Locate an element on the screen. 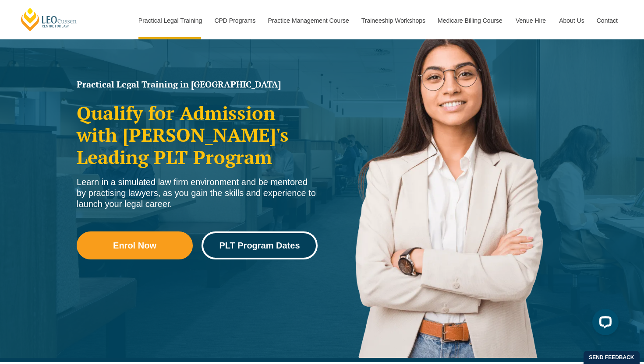  button: Open LiveChat chat widget is located at coordinates (20, 17).